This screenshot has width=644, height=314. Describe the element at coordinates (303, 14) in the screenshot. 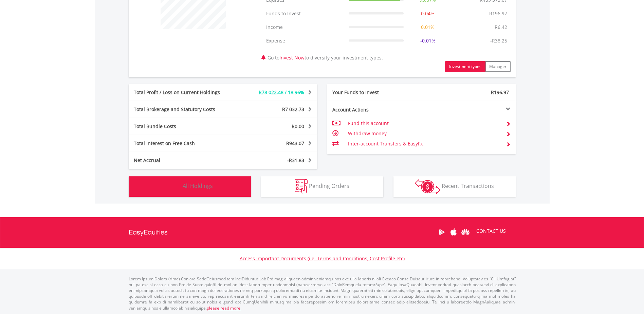

I see `td: Funds to Invest` at that location.